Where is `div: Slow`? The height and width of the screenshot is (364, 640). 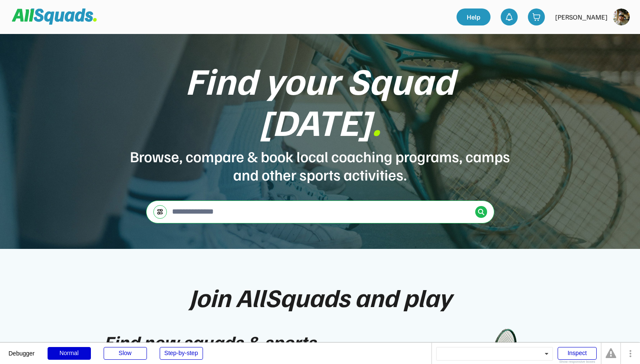 div: Slow is located at coordinates (125, 353).